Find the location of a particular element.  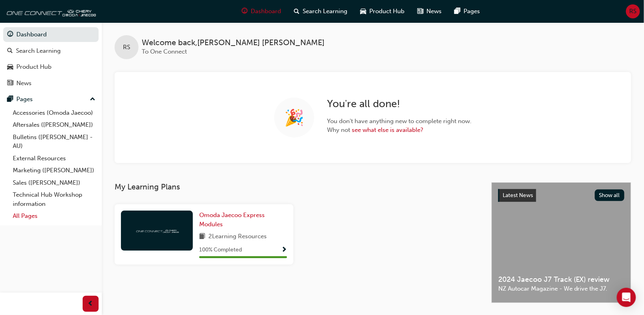

button: Show Progress is located at coordinates (284, 250).